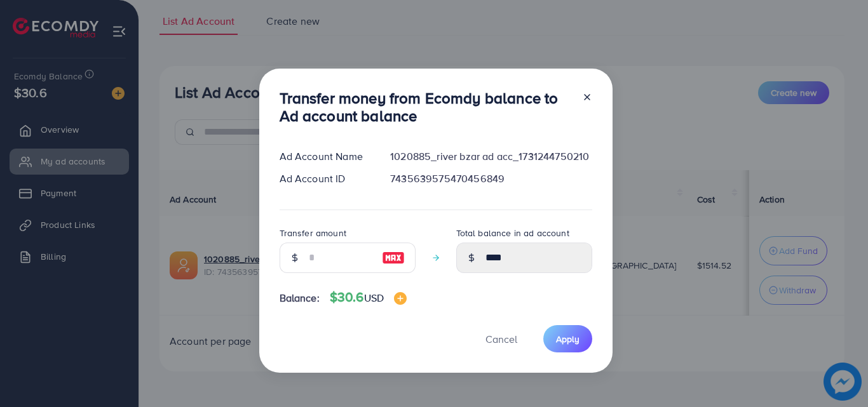 The height and width of the screenshot is (407, 868). Describe the element at coordinates (368, 297) in the screenshot. I see `h4: $30.6` at that location.